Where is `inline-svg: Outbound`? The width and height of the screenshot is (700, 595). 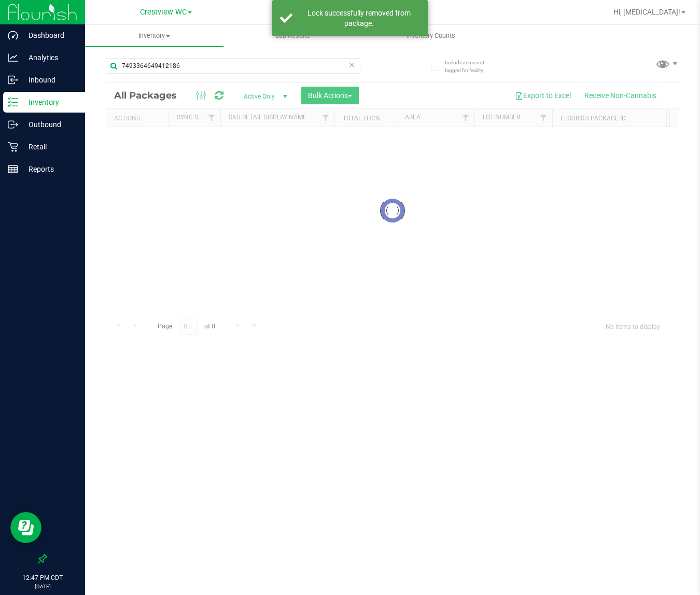
inline-svg: Outbound is located at coordinates (13, 125).